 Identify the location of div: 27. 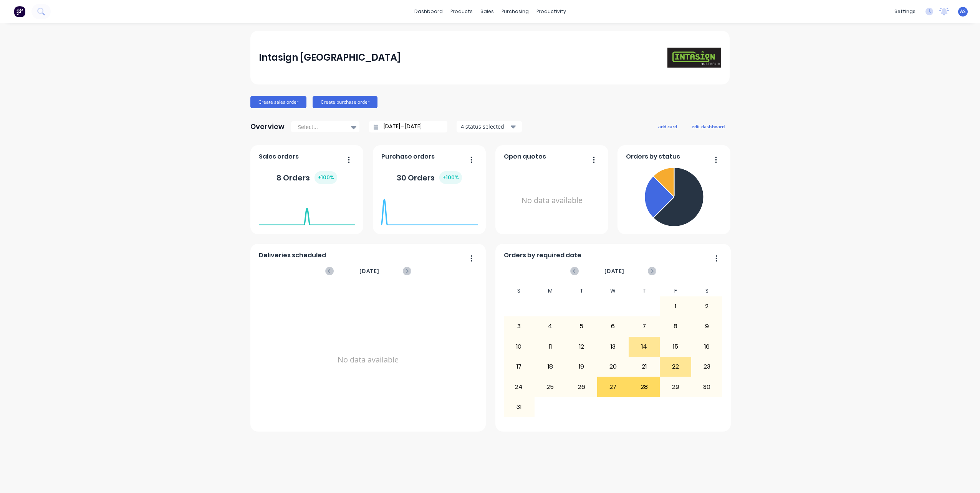
(613, 386).